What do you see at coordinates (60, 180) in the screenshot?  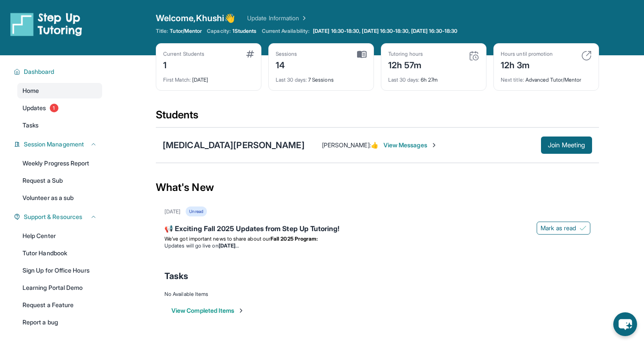 I see `a: Request a Sub` at bounding box center [60, 180].